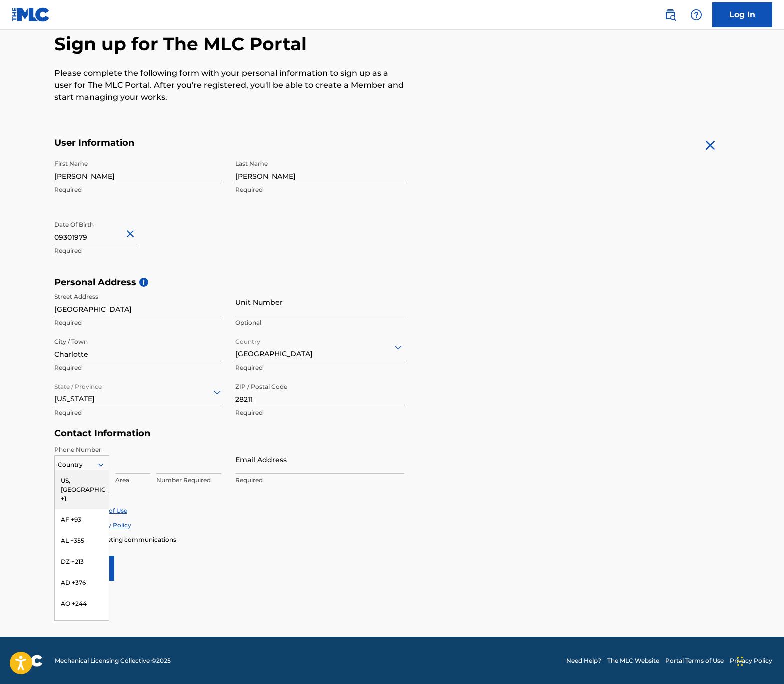 The width and height of the screenshot is (784, 684). What do you see at coordinates (31, 15) in the screenshot?
I see `img: MLC Logo` at bounding box center [31, 15].